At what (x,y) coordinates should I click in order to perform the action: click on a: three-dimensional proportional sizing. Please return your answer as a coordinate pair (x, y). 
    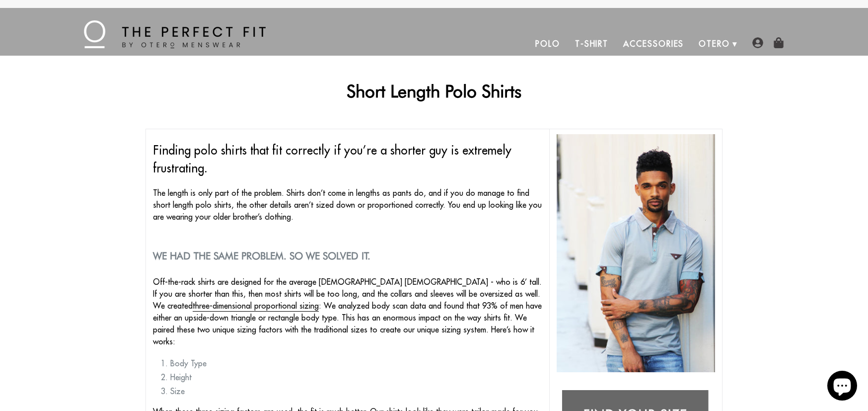
    Looking at the image, I should click on (256, 306).